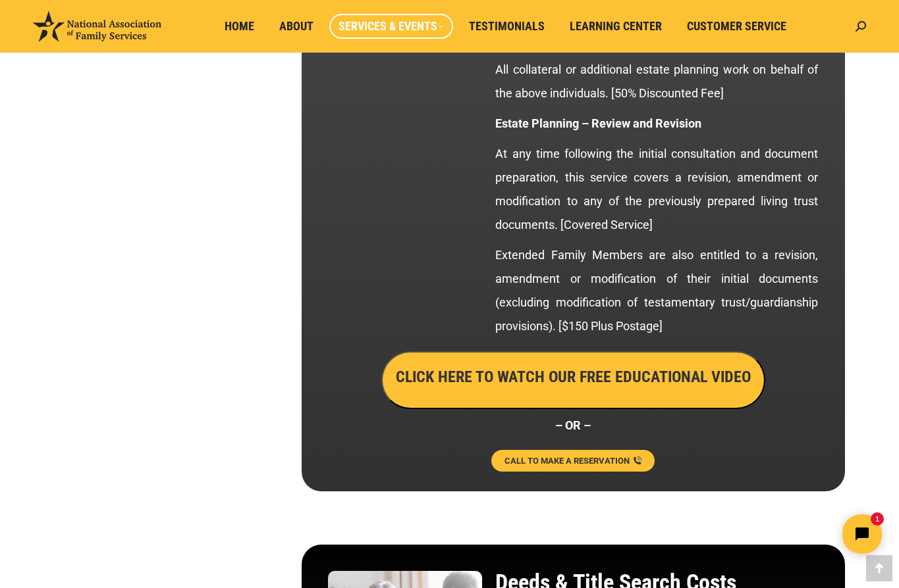  Describe the element at coordinates (296, 27) in the screenshot. I see `span: About` at that location.